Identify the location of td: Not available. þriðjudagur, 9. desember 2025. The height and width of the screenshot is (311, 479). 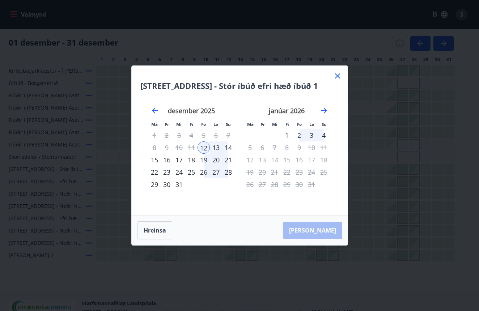
(167, 148).